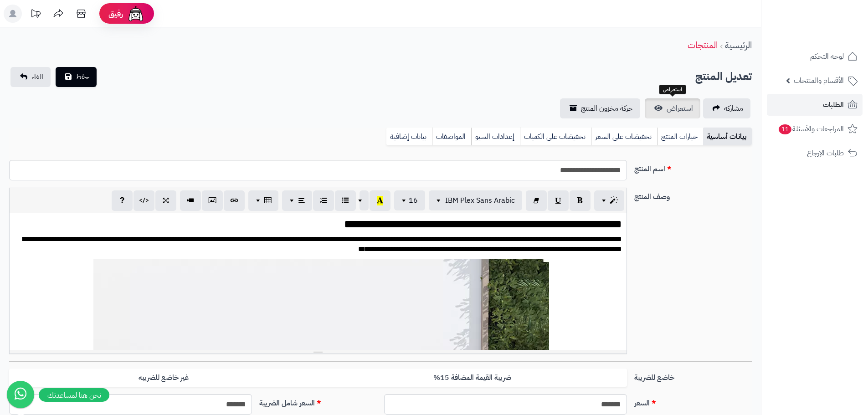  Describe the element at coordinates (693, 195) in the screenshot. I see `label: وصف المنتج` at that location.